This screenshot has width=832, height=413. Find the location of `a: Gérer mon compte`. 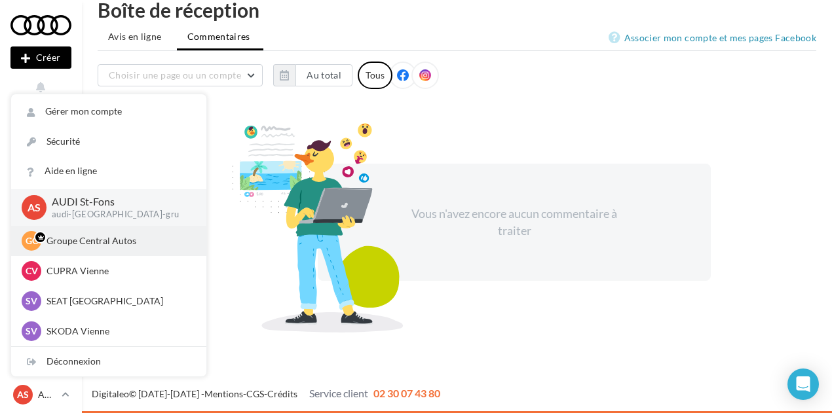

a: Gérer mon compte is located at coordinates (109, 111).